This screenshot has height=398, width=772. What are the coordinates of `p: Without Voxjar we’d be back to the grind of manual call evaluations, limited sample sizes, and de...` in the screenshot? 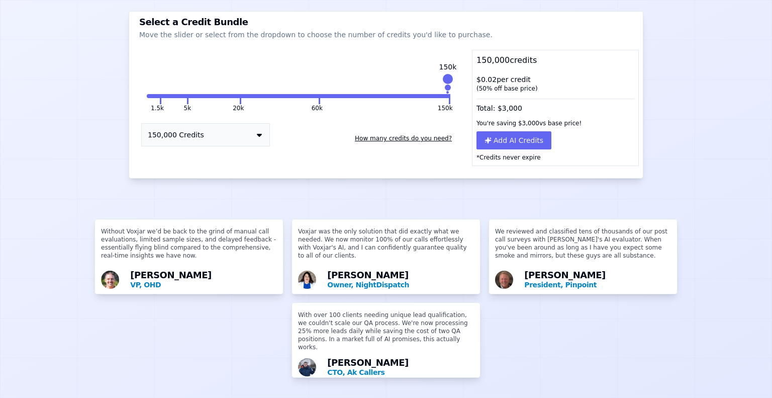 It's located at (189, 247).